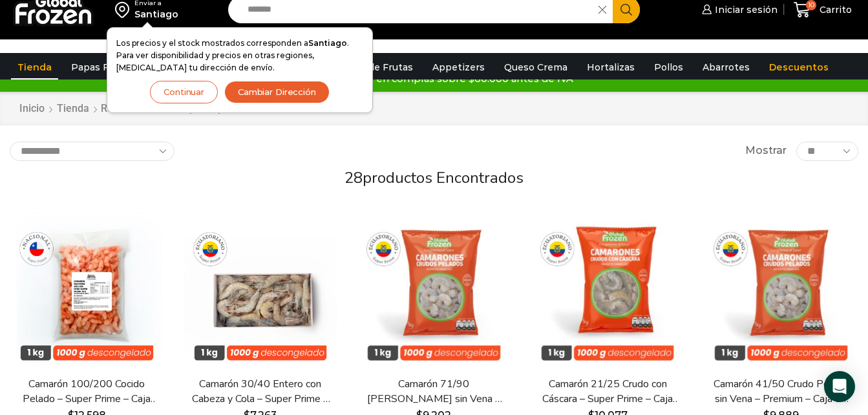  Describe the element at coordinates (375, 67) in the screenshot. I see `a: Pulpa de Frutas` at that location.